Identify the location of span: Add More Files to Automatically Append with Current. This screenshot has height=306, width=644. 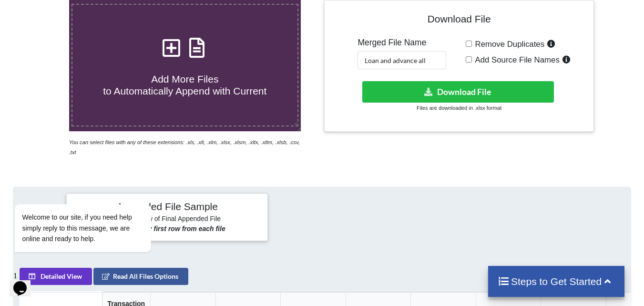
(185, 85).